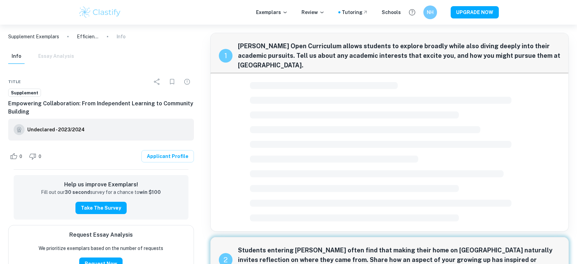 Image resolution: width=577 pixels, height=264 pixels. I want to click on div: Report issue, so click(187, 82).